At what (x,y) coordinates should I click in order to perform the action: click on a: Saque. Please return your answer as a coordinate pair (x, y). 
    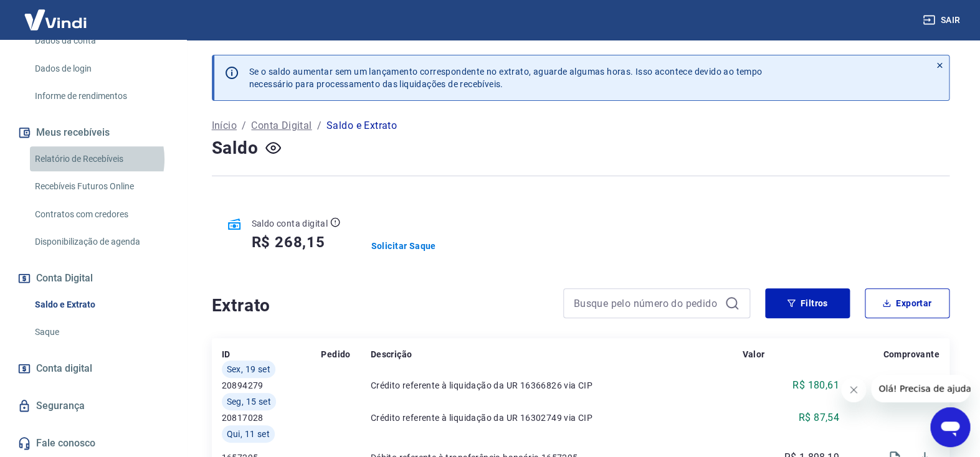
    Looking at the image, I should click on (100, 332).